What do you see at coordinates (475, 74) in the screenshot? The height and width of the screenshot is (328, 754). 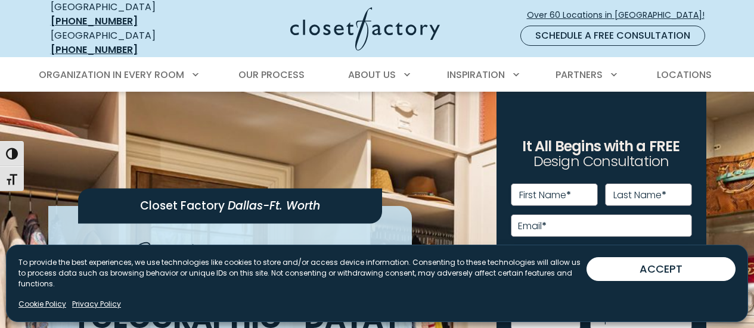 I see `span: Inspiration` at bounding box center [475, 74].